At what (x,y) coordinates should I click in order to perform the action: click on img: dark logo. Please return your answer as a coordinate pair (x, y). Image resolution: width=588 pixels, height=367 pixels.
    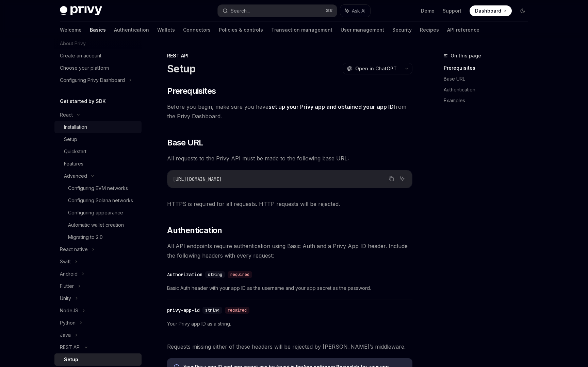
    Looking at the image, I should click on (81, 11).